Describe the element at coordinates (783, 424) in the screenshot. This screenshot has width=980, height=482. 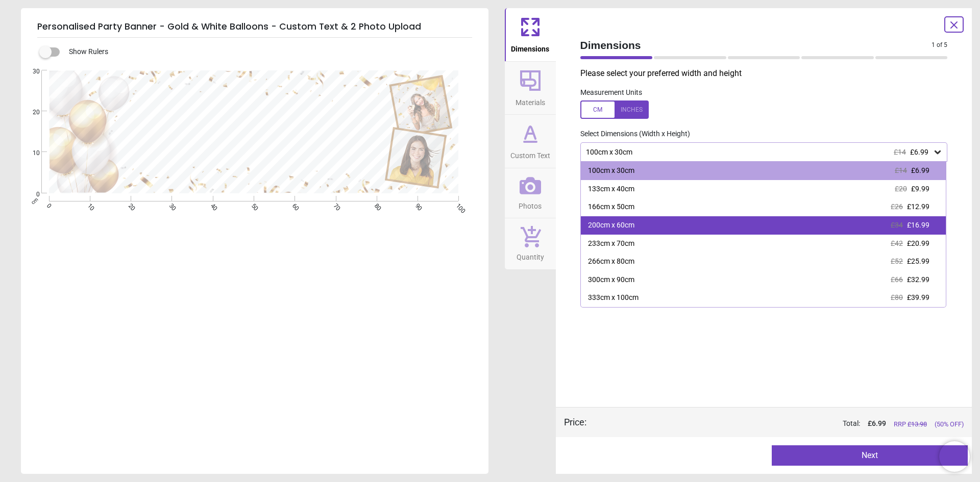
I see `div: Total:` at that location.